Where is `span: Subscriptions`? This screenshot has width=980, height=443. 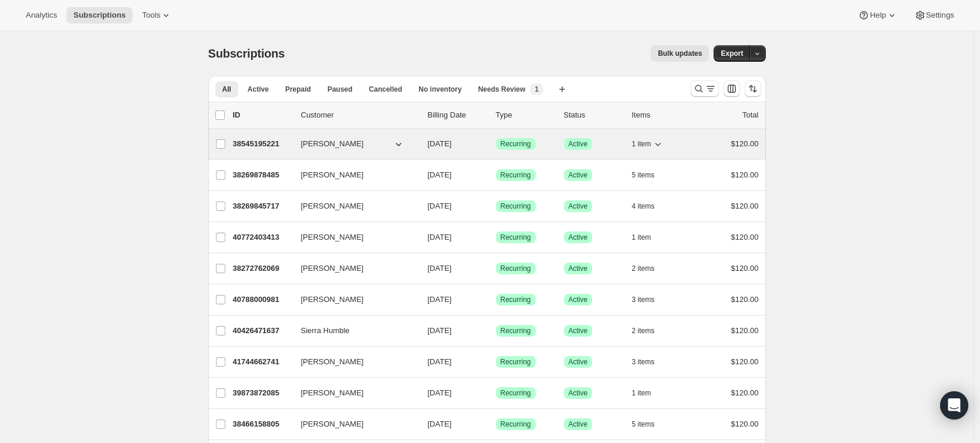
span: Subscriptions is located at coordinates (246, 54).